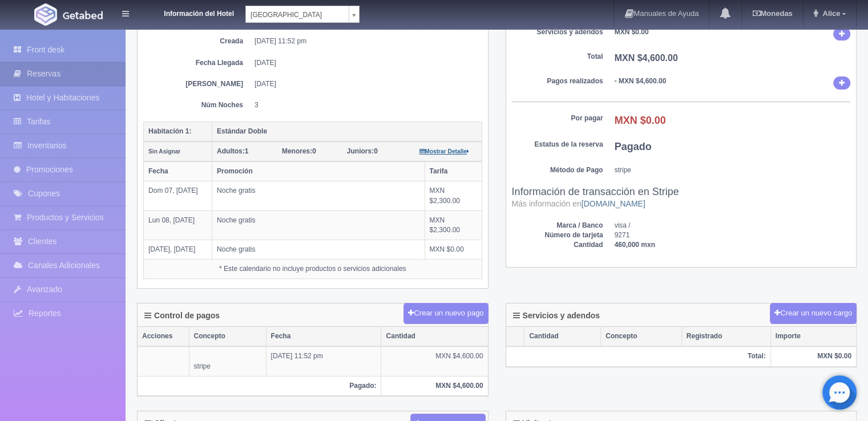 This screenshot has width=868, height=421. What do you see at coordinates (197, 41) in the screenshot?
I see `dt: Creada` at bounding box center [197, 41].